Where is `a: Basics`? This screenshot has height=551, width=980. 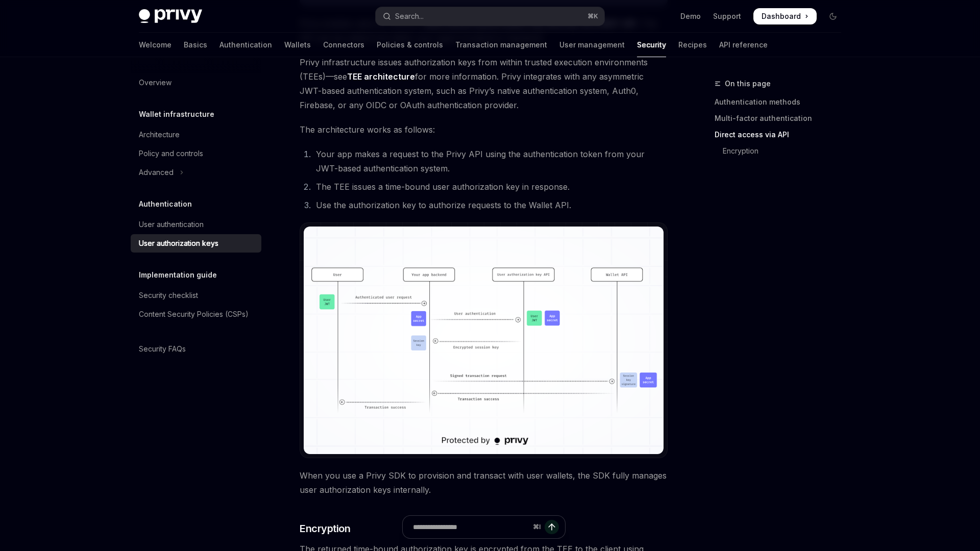
a: Basics is located at coordinates (195, 45).